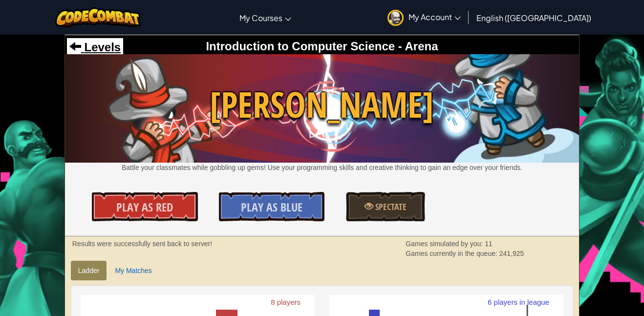 This screenshot has width=644, height=316. Describe the element at coordinates (95, 47) in the screenshot. I see `a: Levels` at that location.